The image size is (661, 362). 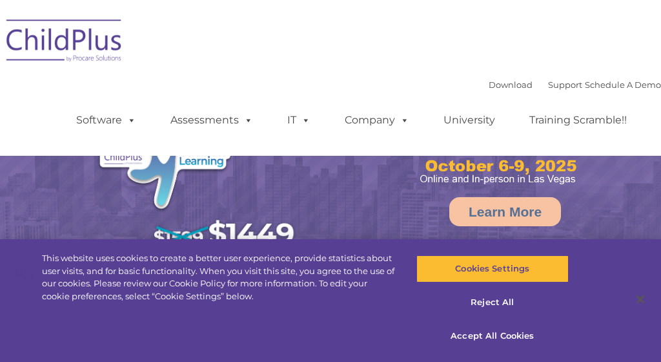 What do you see at coordinates (493, 302) in the screenshot?
I see `button: Reject All` at bounding box center [493, 302].